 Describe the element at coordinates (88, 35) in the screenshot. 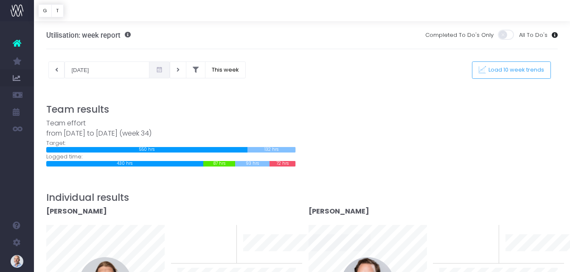

I see `h3: Utilisation: week report` at that location.